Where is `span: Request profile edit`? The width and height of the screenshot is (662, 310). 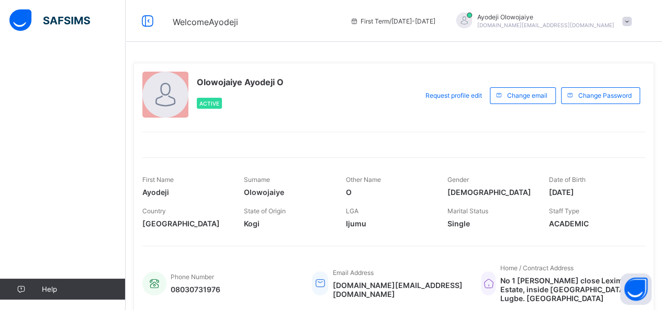 span: Request profile edit is located at coordinates (454, 95).